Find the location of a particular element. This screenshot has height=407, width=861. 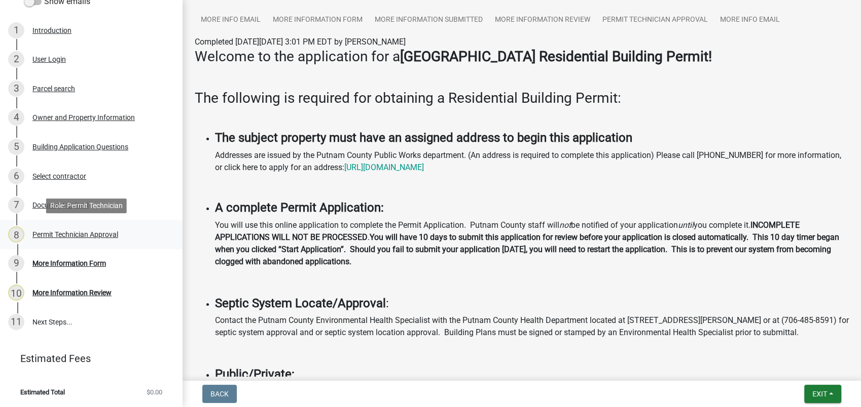

div: Owner and Property Information is located at coordinates (84, 118).